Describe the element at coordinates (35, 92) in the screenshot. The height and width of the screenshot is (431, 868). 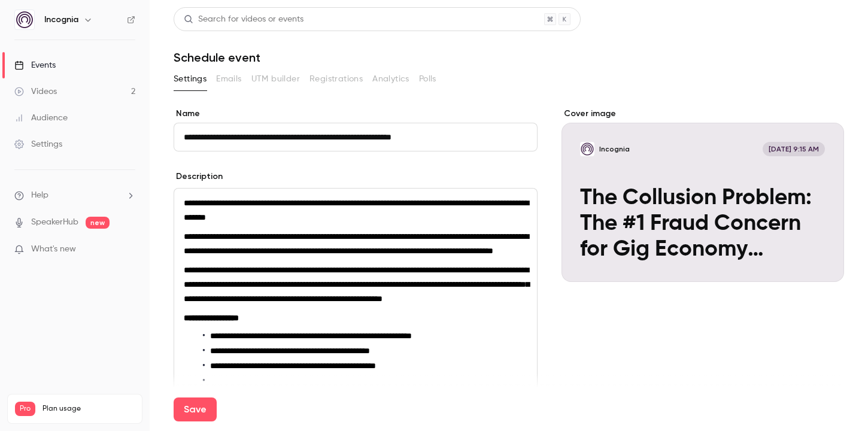
I see `div: Videos` at that location.